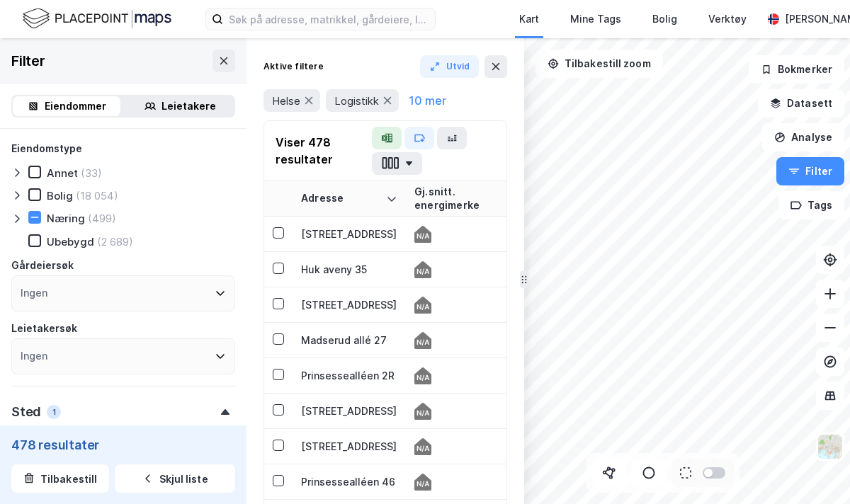 This screenshot has height=504, width=850. Describe the element at coordinates (123, 445) in the screenshot. I see `div: 478 resultater` at that location.